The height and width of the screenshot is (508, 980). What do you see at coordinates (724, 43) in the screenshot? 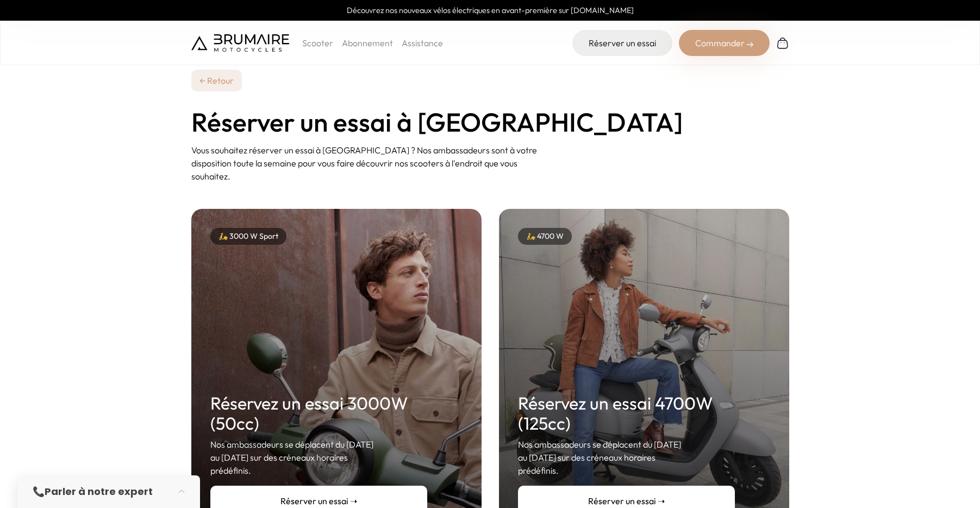
I see `div: Commander` at bounding box center [724, 43].